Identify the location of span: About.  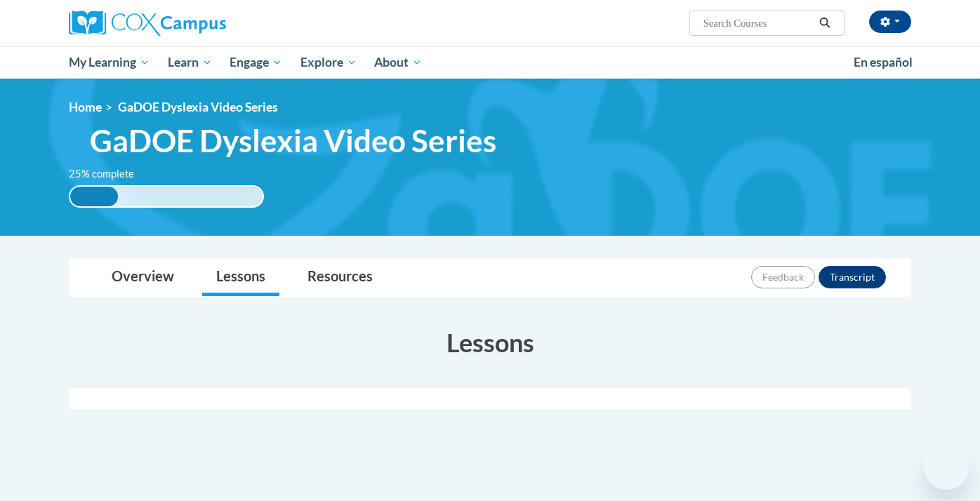
(398, 62).